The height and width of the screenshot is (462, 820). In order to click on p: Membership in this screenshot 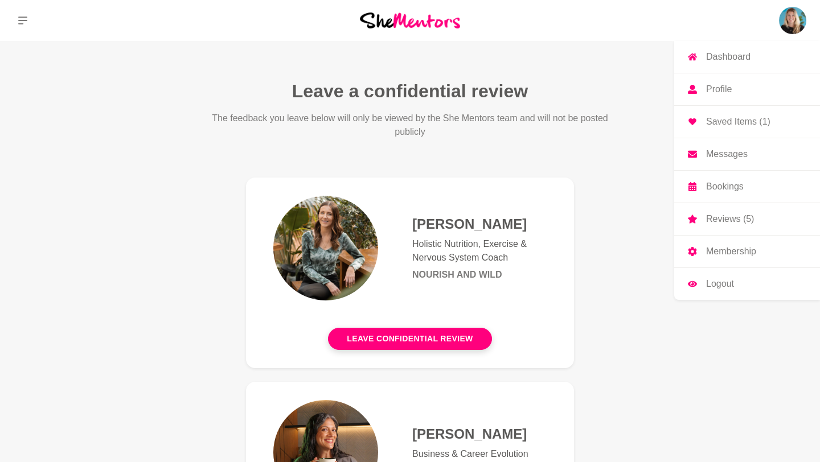, I will do `click(731, 252)`.